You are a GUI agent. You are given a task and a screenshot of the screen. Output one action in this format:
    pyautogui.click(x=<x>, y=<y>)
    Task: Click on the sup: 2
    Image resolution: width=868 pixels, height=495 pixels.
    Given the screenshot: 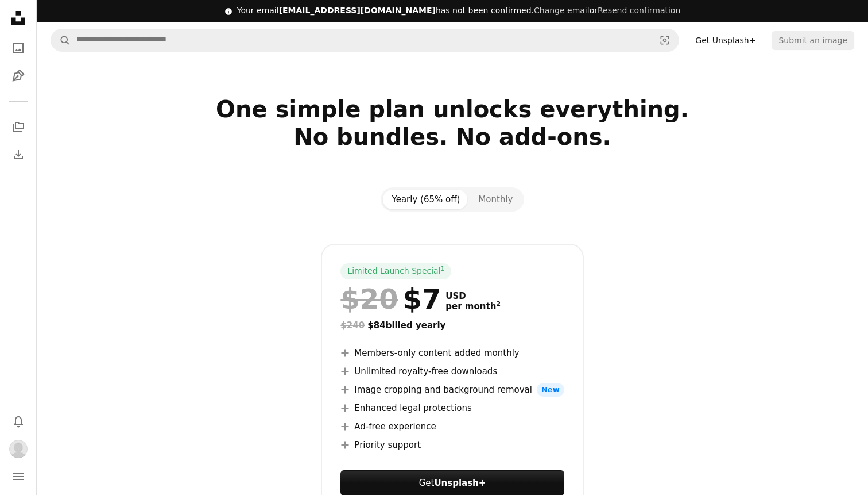 What is the action you would take?
    pyautogui.click(x=498, y=303)
    